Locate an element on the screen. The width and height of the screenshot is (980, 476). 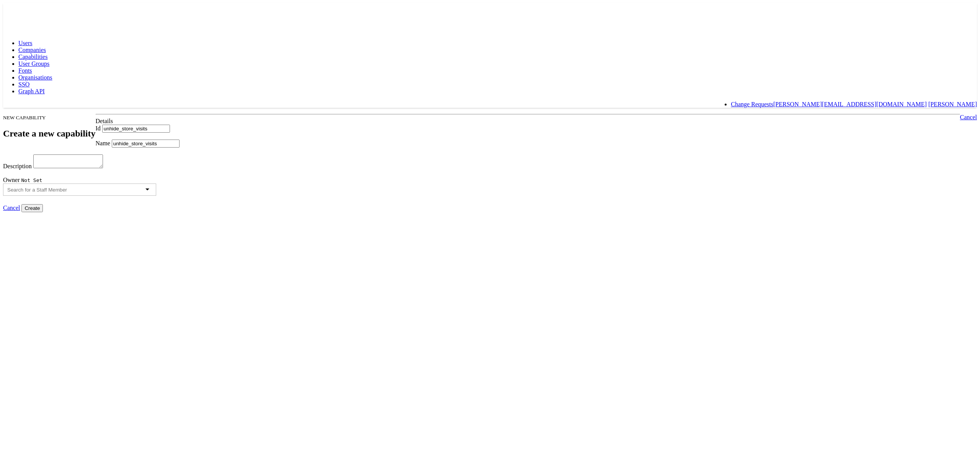
a: Graph API is located at coordinates (31, 91).